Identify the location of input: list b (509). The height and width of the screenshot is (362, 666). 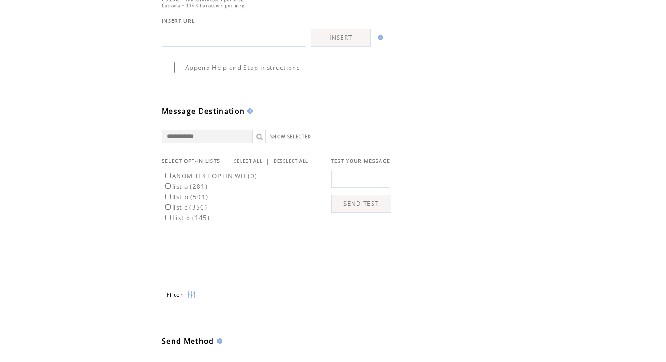
(168, 196).